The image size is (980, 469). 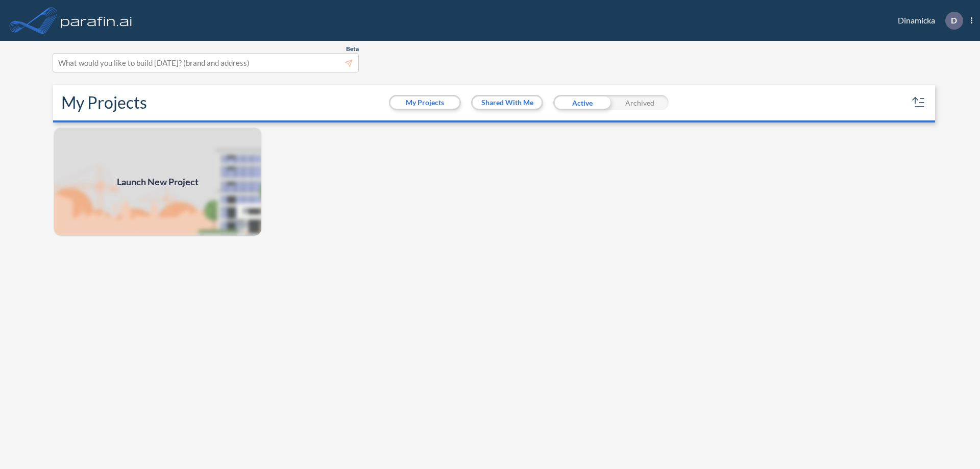 What do you see at coordinates (97, 21) in the screenshot?
I see `img: logo` at bounding box center [97, 21].